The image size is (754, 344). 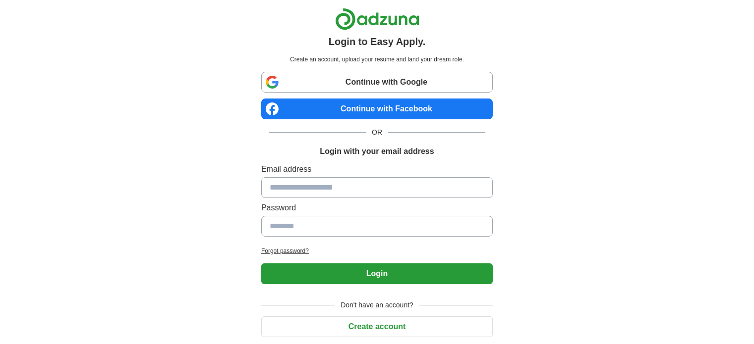 What do you see at coordinates (377, 132) in the screenshot?
I see `span: OR` at bounding box center [377, 132].